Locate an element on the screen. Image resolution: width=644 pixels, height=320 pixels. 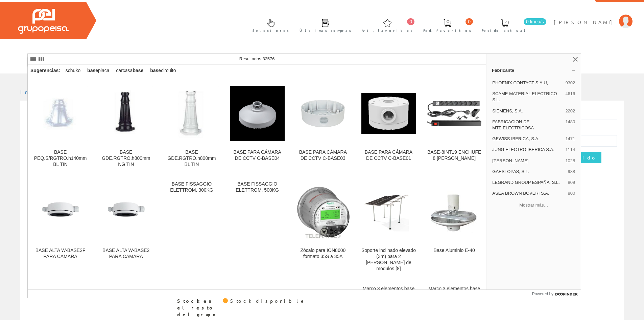
div: Sugerencias: is located at coordinates (45, 71).